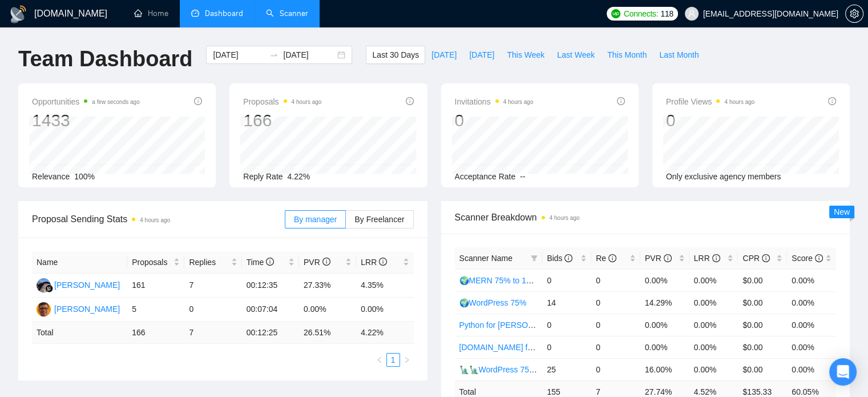  Describe the element at coordinates (282, 101) in the screenshot. I see `span: Proposals` at that location.